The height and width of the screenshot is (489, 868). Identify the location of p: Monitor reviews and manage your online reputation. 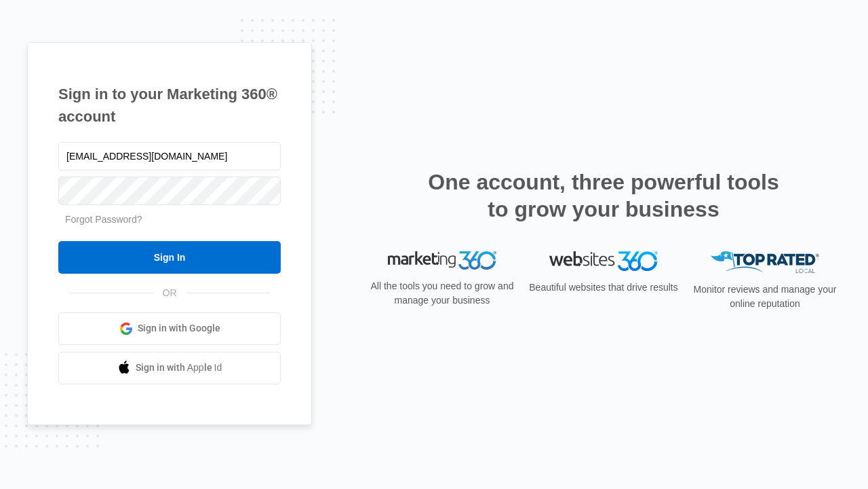
(765, 297).